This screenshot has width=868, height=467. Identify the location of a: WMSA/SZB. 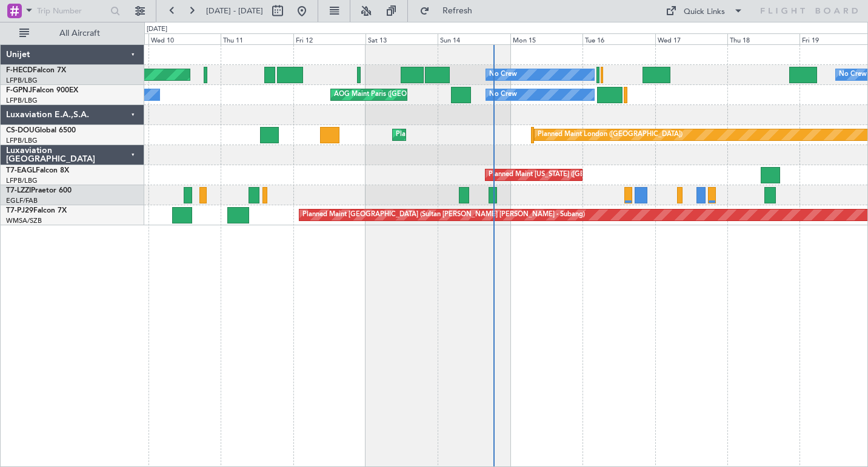
(24, 220).